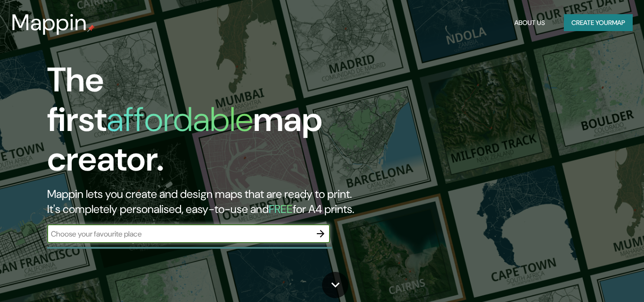 The width and height of the screenshot is (644, 302). I want to click on img: mappin-pin, so click(91, 28).